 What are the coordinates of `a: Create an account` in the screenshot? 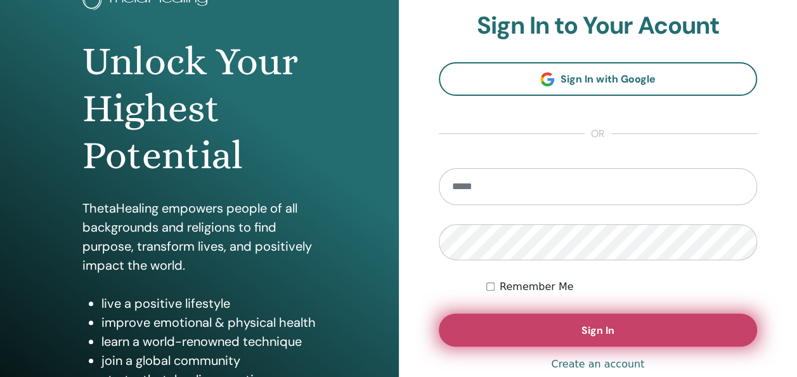 It's located at (598, 364).